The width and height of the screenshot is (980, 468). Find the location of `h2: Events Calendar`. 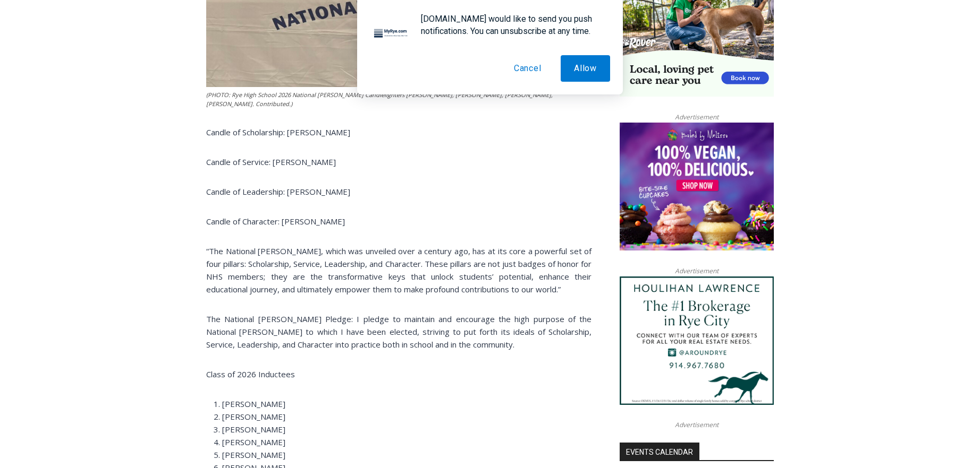

h2: Events Calendar is located at coordinates (659, 452).